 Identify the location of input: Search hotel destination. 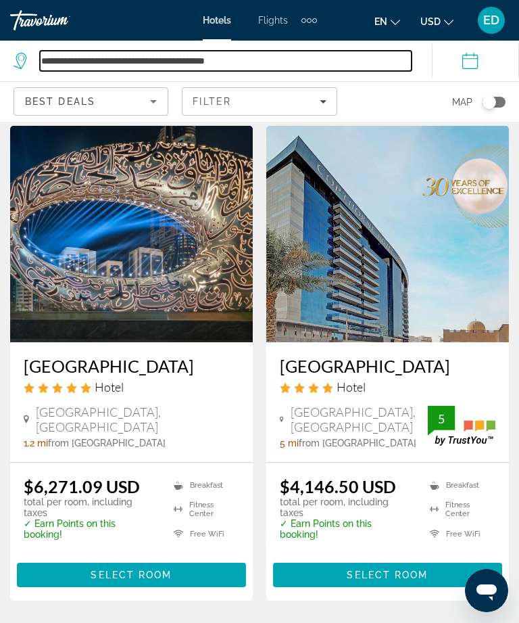
(226, 61).